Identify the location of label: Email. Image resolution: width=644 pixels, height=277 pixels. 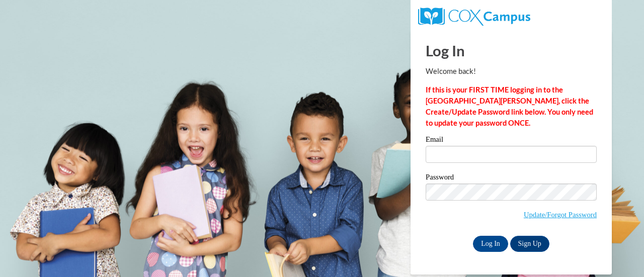
(511, 141).